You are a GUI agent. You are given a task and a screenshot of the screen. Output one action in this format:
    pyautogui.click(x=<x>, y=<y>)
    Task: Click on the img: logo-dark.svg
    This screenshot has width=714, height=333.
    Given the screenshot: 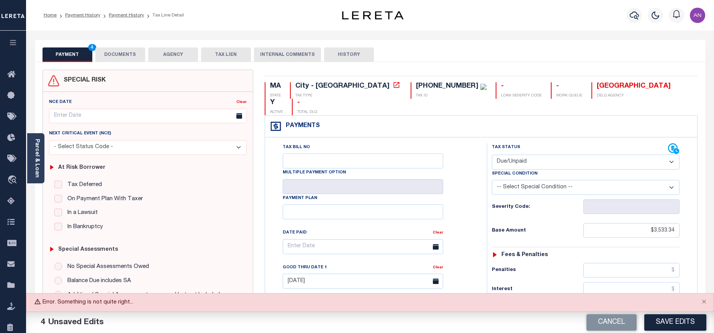 What is the action you would take?
    pyautogui.click(x=373, y=15)
    